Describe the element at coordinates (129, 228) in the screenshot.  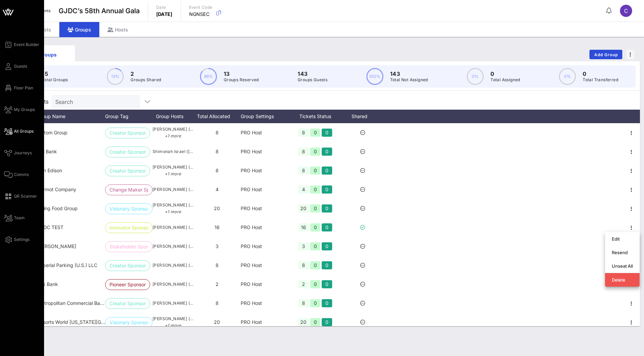
I see `span: Innovator Sponsor` at that location.